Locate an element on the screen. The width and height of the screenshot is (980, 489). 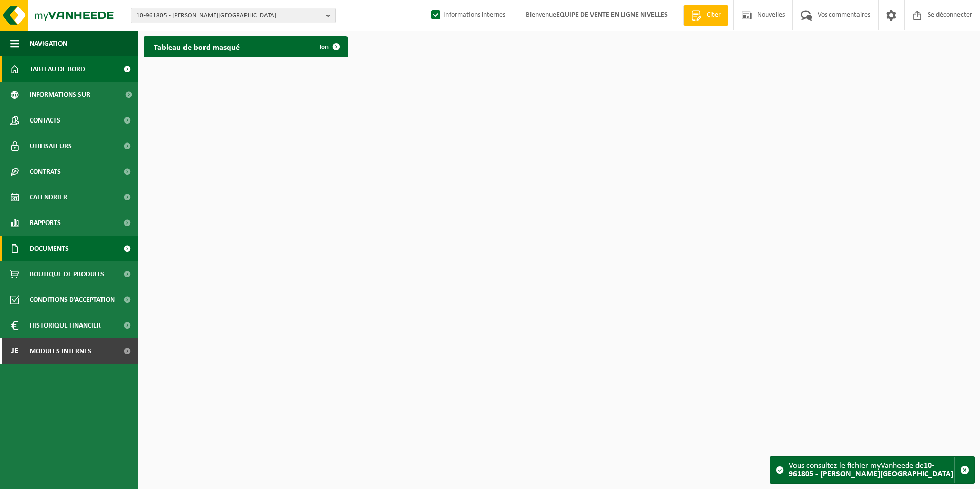
span: Contrats is located at coordinates (45, 172).